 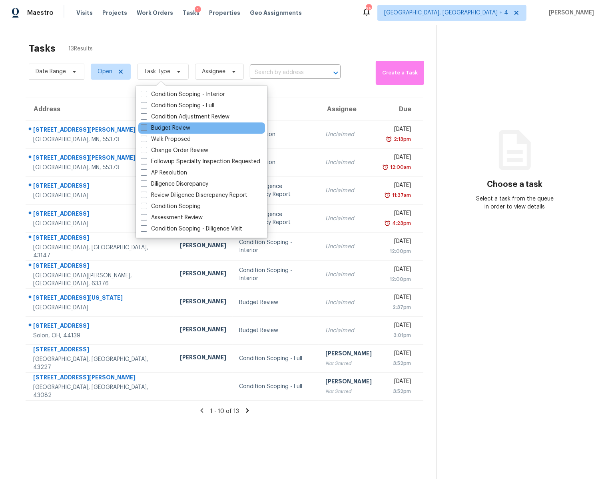 I want to click on span: Projects, so click(x=115, y=13).